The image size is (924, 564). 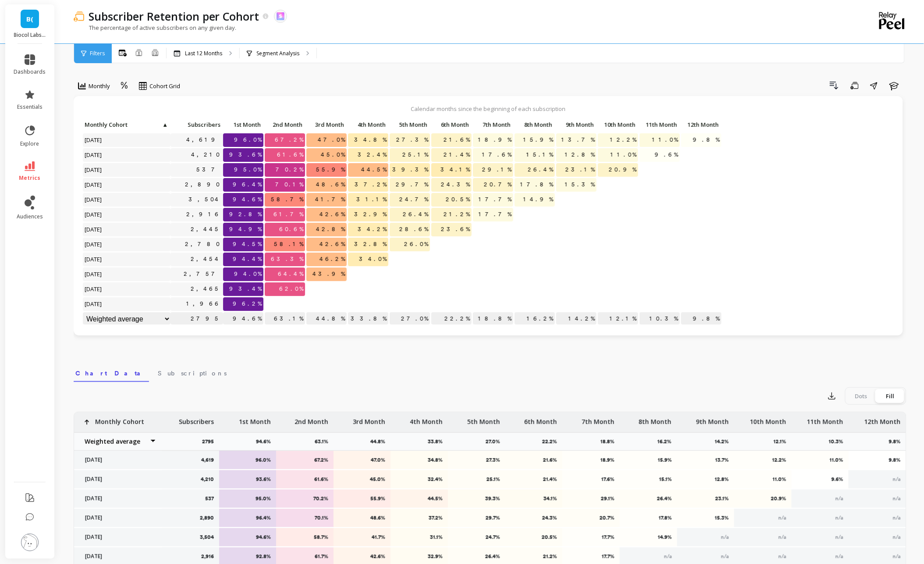 I want to click on p: 34.8%, so click(x=420, y=460).